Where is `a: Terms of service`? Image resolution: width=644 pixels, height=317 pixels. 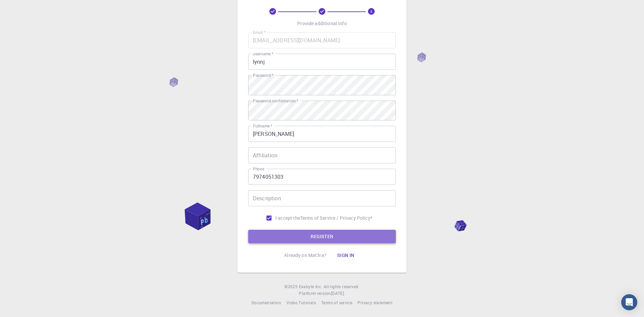
a: Terms of service is located at coordinates (337, 303).